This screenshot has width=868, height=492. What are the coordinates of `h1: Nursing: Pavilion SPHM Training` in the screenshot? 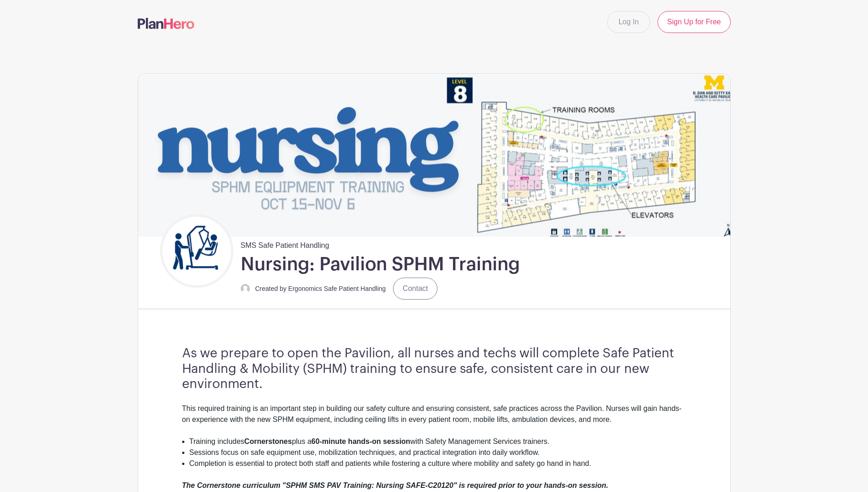 It's located at (380, 264).